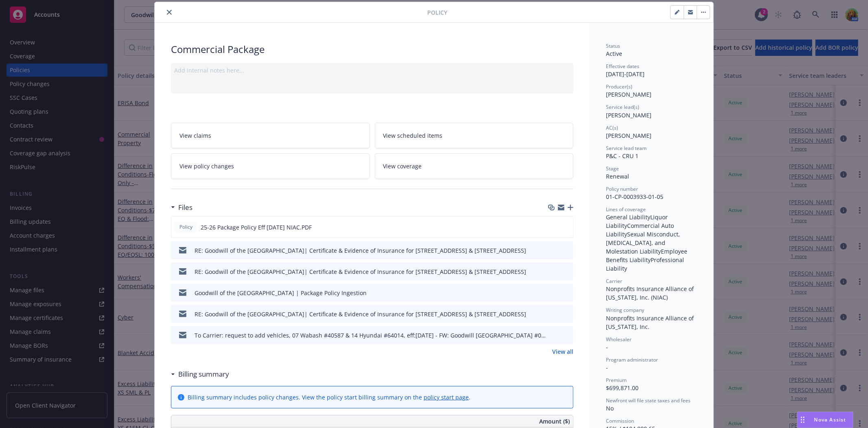 This screenshot has width=868, height=428. Describe the element at coordinates (612, 168) in the screenshot. I see `span: Stage` at that location.